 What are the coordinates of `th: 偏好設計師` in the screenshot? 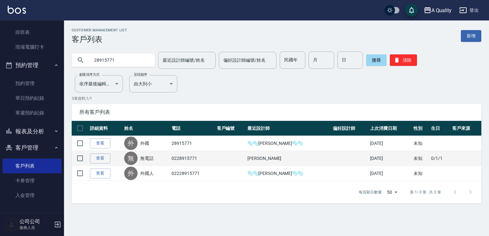 It's located at (350, 128).